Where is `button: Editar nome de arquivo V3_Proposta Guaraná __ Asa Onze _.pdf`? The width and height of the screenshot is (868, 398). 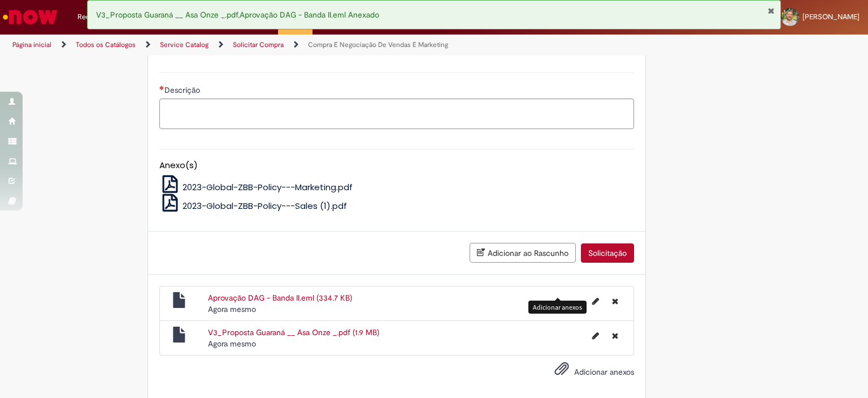 button: Editar nome de arquivo V3_Proposta Guaraná __ Asa Onze _.pdf is located at coordinates (596, 336).